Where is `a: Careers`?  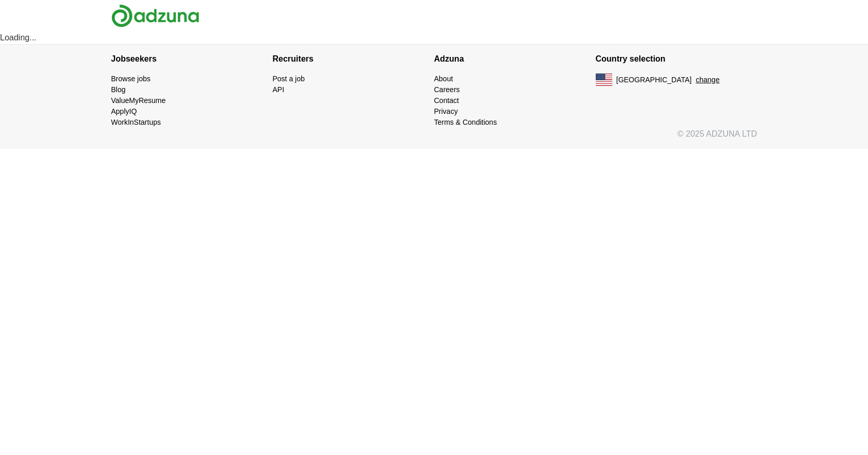 a: Careers is located at coordinates (447, 89).